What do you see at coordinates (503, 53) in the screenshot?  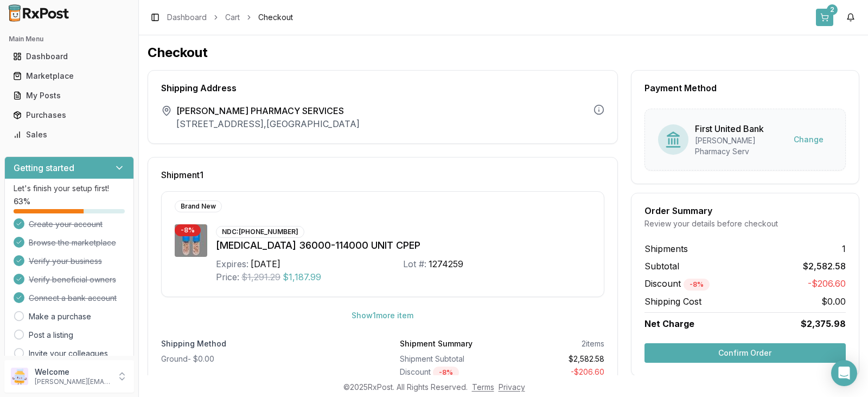 I see `h1: Checkout` at bounding box center [503, 53].